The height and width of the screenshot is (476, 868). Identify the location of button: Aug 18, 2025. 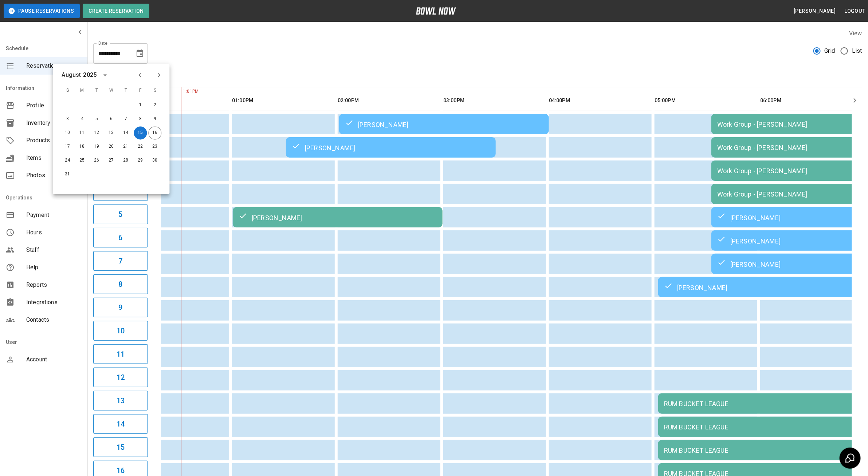
(82, 147).